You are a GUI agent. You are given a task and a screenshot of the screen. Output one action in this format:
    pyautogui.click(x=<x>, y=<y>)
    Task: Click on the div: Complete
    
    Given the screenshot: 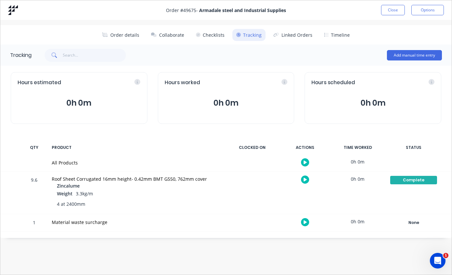 What is the action you would take?
    pyautogui.click(x=413, y=180)
    